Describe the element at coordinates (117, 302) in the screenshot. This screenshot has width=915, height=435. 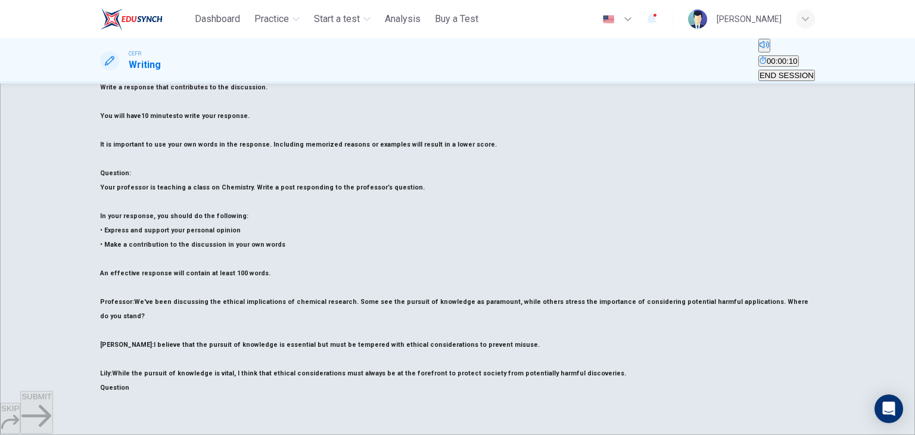
I see `b: Professor:` at that location.